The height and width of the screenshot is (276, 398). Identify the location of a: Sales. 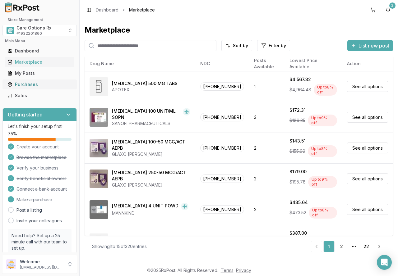
(39, 96).